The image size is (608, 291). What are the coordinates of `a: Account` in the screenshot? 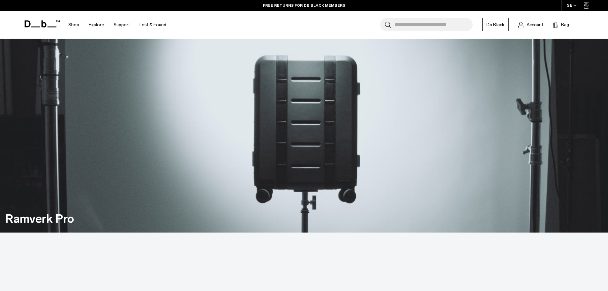 It's located at (531, 25).